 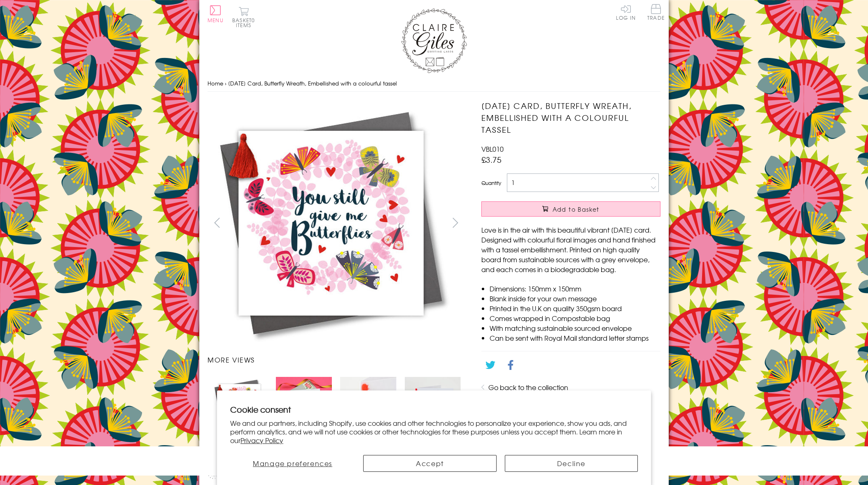 I want to click on h2: Cookie consent, so click(x=434, y=410).